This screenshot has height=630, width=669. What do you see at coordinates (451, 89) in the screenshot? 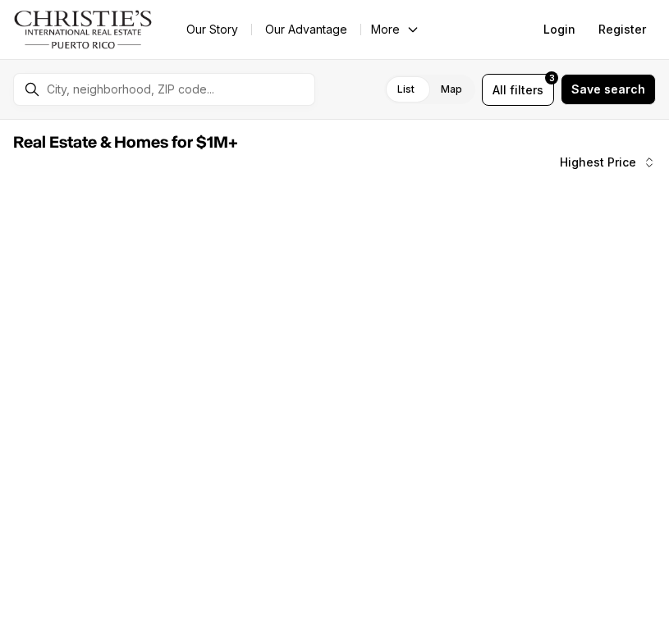
I see `label: Map` at bounding box center [451, 89].